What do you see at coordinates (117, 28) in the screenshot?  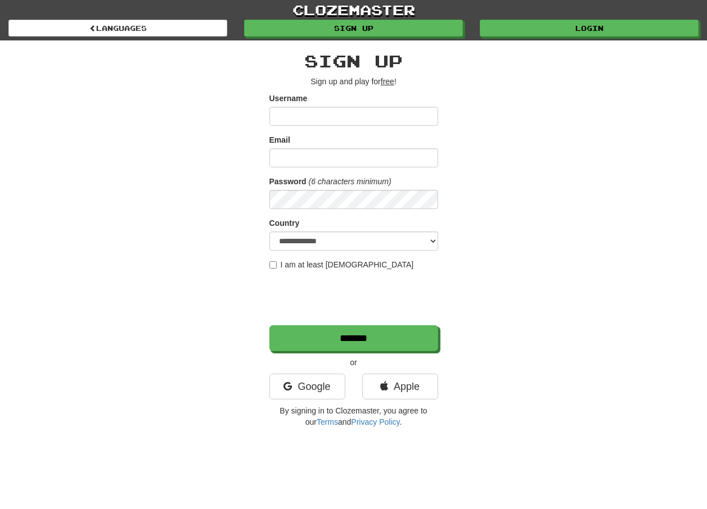 I see `a: Languages` at bounding box center [117, 28].